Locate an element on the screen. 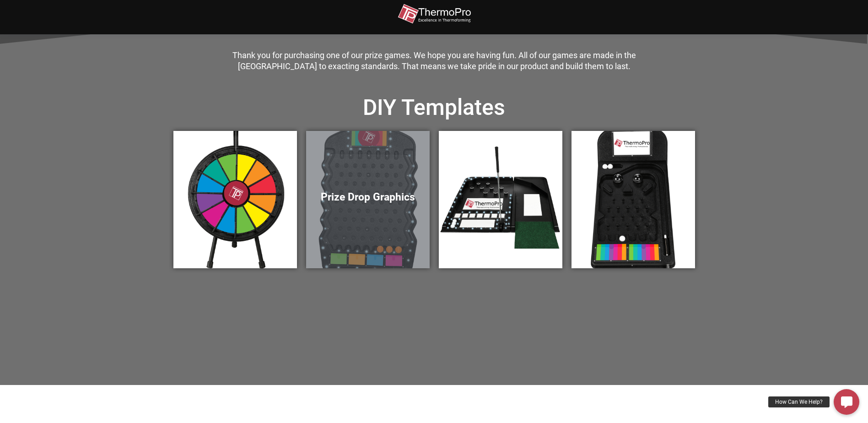 The image size is (868, 423). img: thermopro-logo-non-iso is located at coordinates (434, 14).